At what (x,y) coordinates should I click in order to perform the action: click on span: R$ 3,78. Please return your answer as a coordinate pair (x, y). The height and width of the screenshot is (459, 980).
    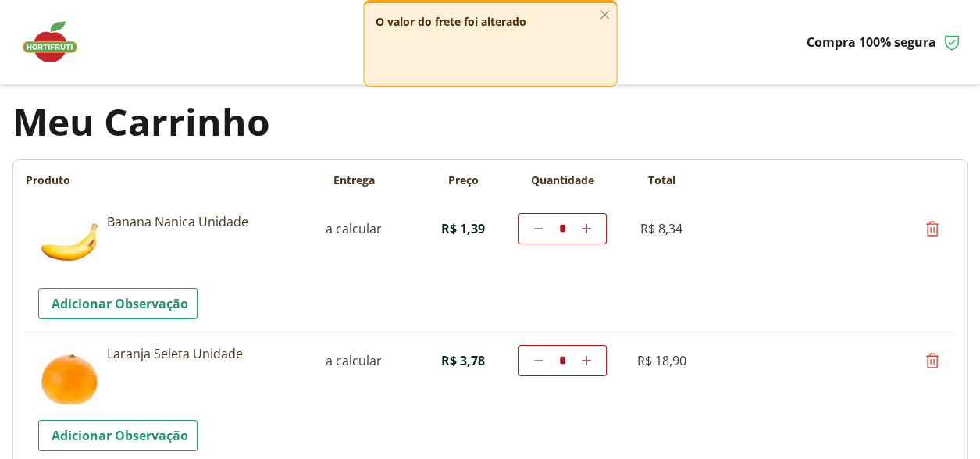
    Looking at the image, I should click on (463, 361).